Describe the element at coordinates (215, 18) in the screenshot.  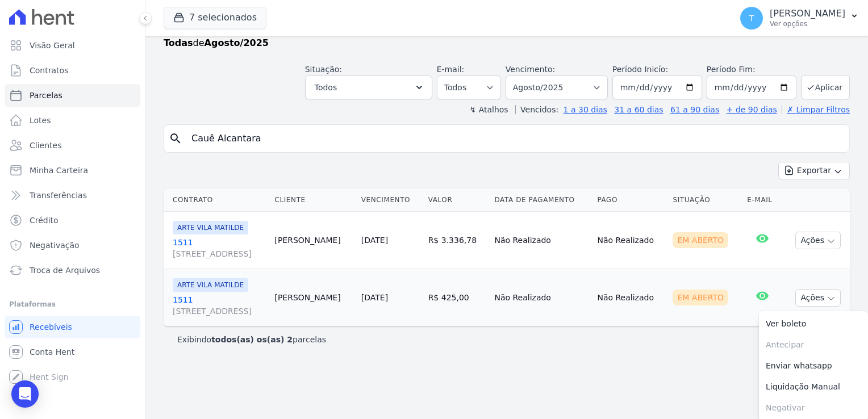
I see `button: 7 selecionados` at that location.